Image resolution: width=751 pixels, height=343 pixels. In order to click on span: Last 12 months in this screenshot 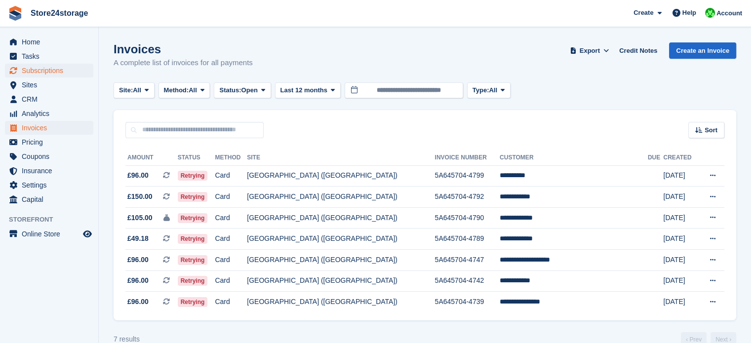, I will do `click(304, 90)`.